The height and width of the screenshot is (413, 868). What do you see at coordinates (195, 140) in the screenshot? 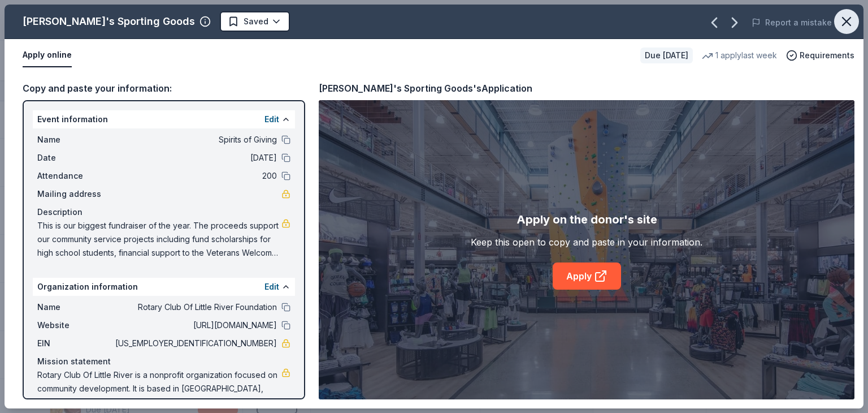
I see `span: Spirits of Giving` at bounding box center [195, 140].